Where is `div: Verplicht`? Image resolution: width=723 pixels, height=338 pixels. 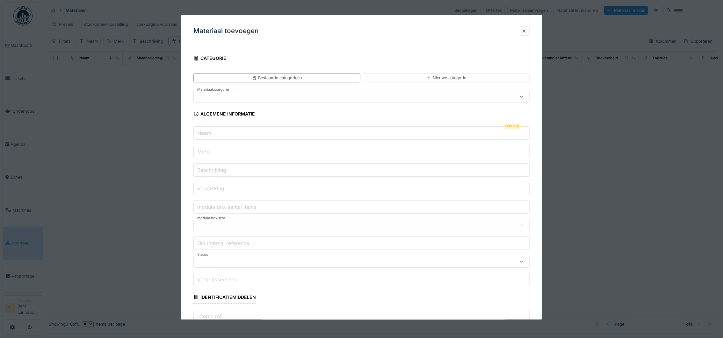 div: Verplicht is located at coordinates (512, 126).